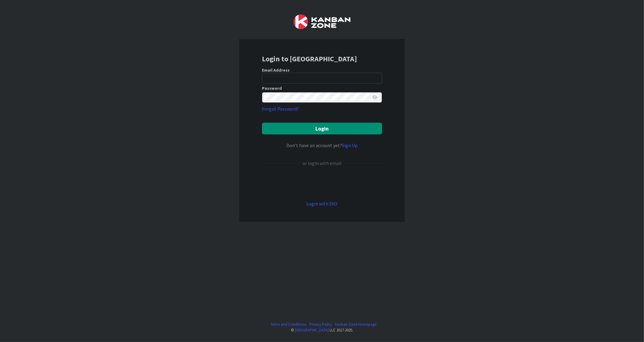 This screenshot has width=644, height=342. Describe the element at coordinates (272, 88) in the screenshot. I see `label: Password` at that location.